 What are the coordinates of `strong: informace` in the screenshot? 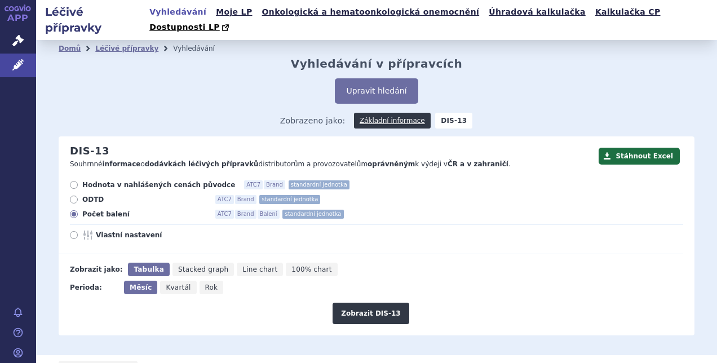 It's located at (122, 164).